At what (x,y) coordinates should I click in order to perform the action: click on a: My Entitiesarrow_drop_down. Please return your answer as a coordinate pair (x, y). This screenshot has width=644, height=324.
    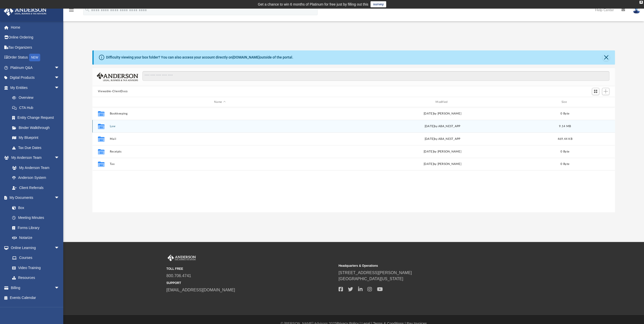
    Looking at the image, I should click on (35, 88).